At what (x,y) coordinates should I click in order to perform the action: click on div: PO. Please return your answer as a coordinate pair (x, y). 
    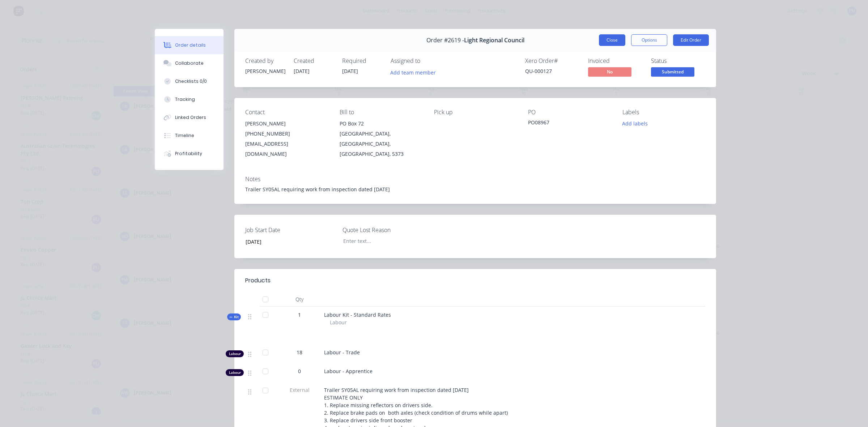
    Looking at the image, I should click on (569, 112).